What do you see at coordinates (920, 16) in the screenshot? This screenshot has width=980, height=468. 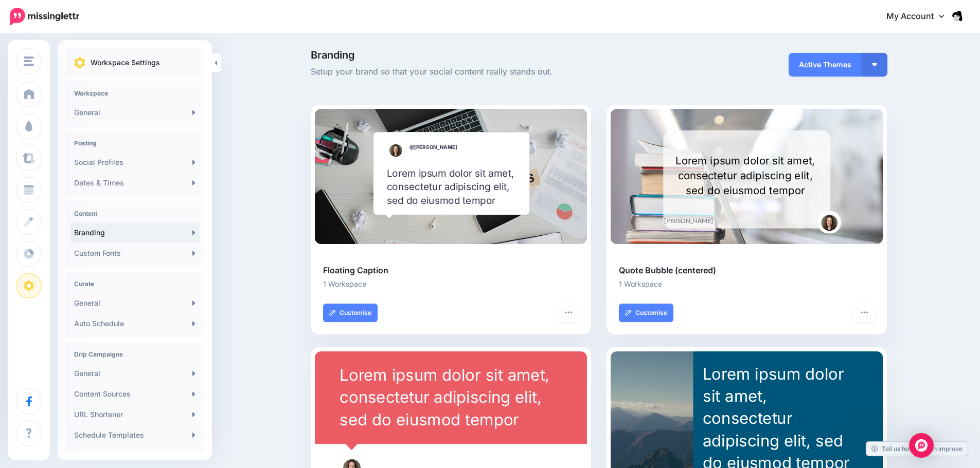 I see `a: My Account` at bounding box center [920, 16].